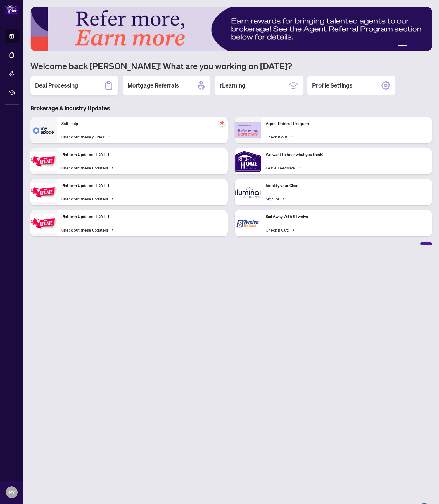 The image size is (439, 504). Describe the element at coordinates (283, 168) in the screenshot. I see `a: Leave Feedback→` at that location.